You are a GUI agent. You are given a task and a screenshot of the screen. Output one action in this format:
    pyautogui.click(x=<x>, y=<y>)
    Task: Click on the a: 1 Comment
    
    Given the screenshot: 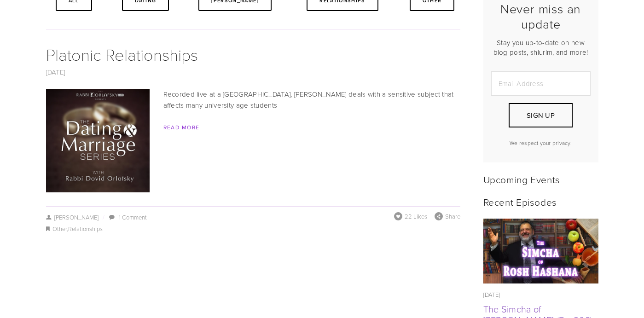 What is the action you would take?
    pyautogui.click(x=132, y=217)
    